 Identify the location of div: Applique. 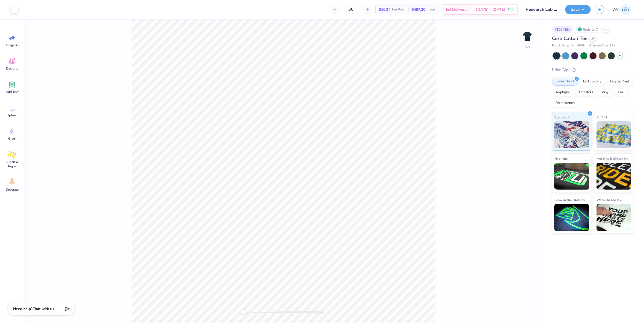
(563, 92).